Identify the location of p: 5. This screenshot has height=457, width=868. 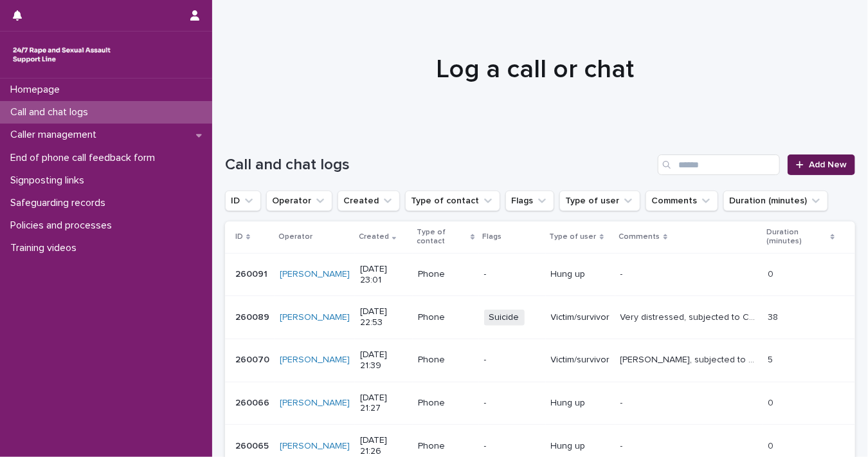
(773, 358).